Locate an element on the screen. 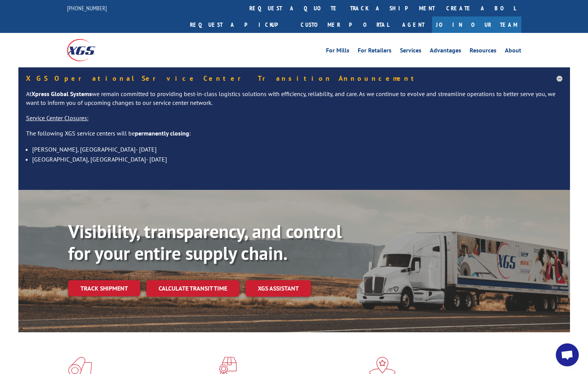 The image size is (588, 374). a: Advantages is located at coordinates (446, 51).